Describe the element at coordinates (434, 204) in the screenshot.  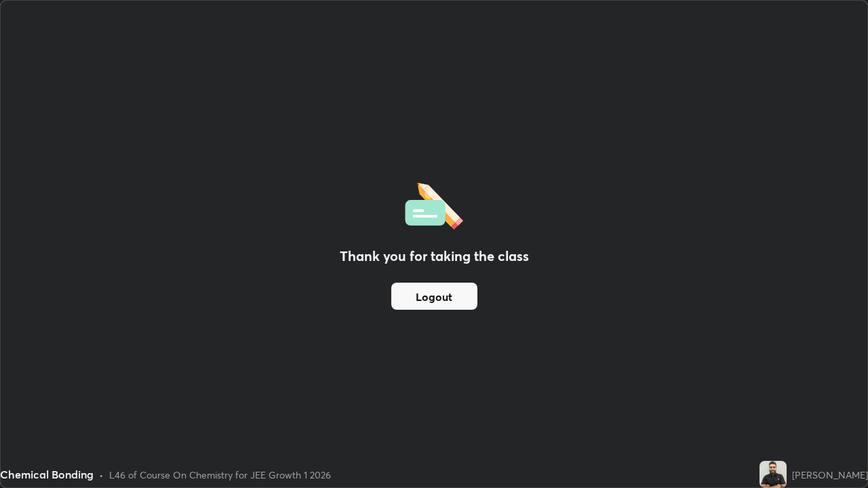
I see `img: offlineFeedback.1438e8b3.svg` at that location.